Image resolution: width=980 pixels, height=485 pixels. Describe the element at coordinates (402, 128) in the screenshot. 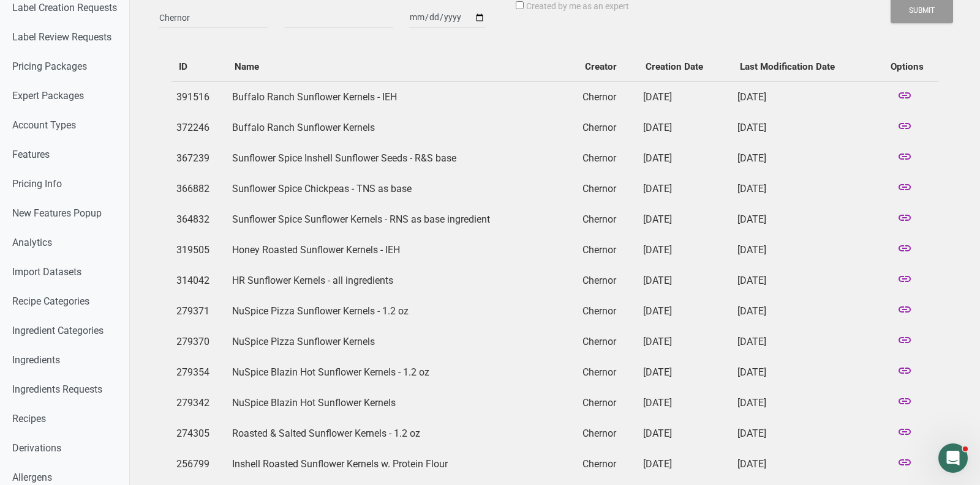

I see `td: Buffalo Ranch Sunflower Kernels` at that location.